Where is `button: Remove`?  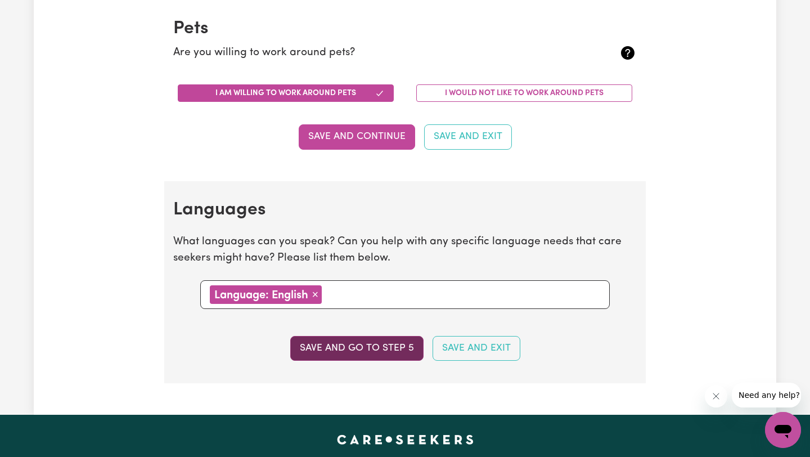 button: Remove is located at coordinates (315, 294).